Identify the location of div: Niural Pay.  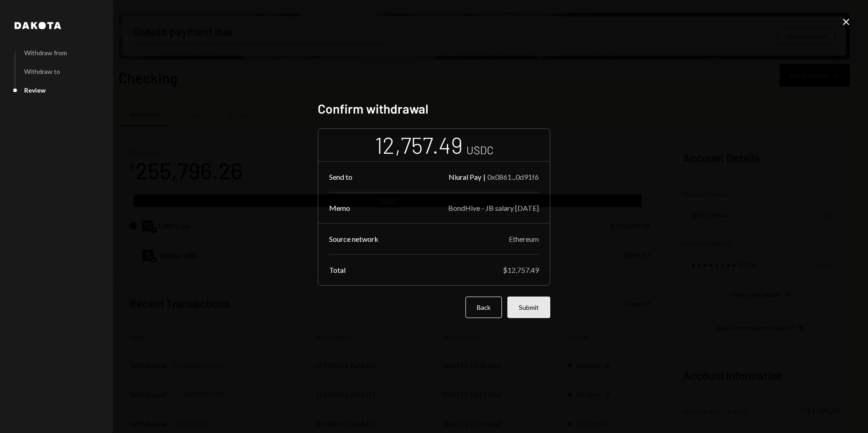
(465, 177).